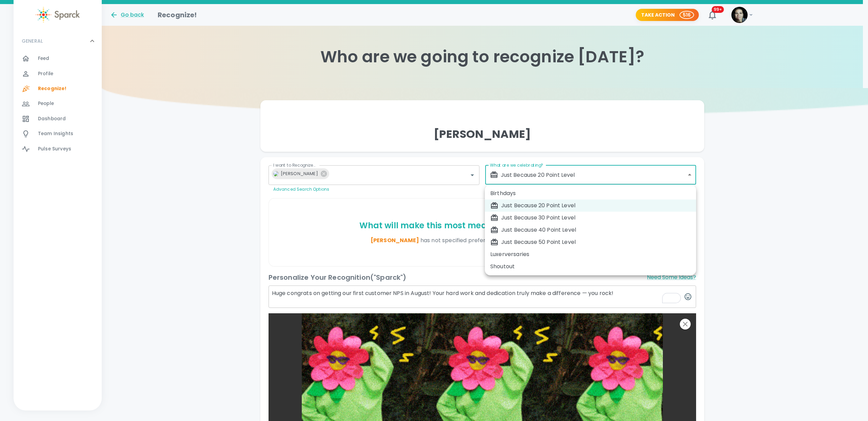 Image resolution: width=868 pixels, height=421 pixels. I want to click on div: Just Because 40 Point Level, so click(590, 230).